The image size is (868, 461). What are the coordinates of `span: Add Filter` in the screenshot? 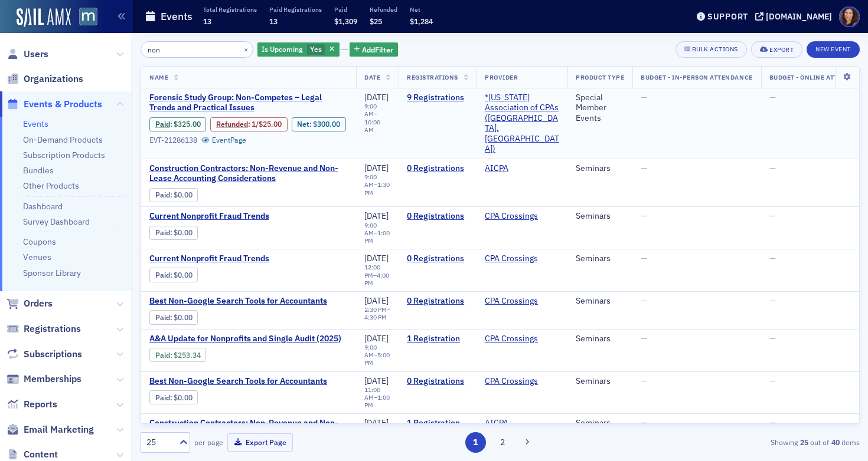 It's located at (377, 50).